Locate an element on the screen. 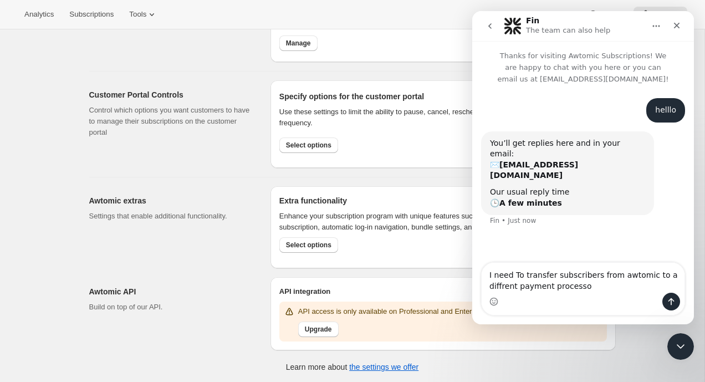 The width and height of the screenshot is (705, 382). button: Tools is located at coordinates (143, 14).